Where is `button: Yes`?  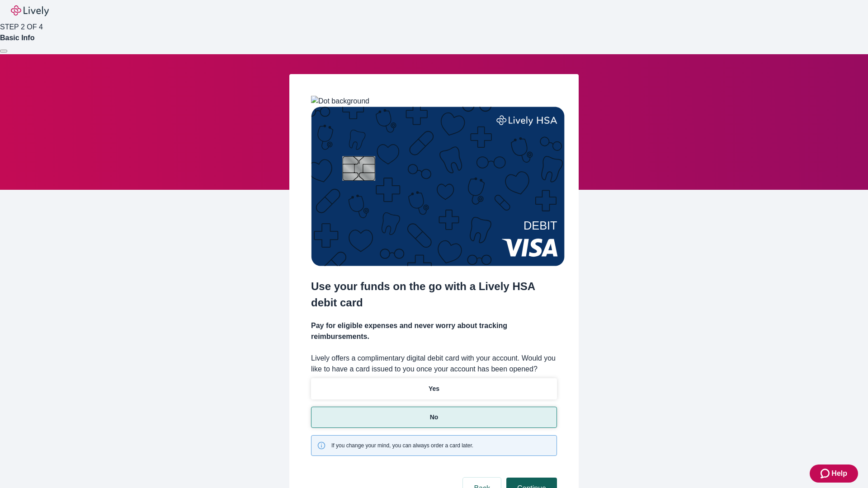 button: Yes is located at coordinates (434, 389).